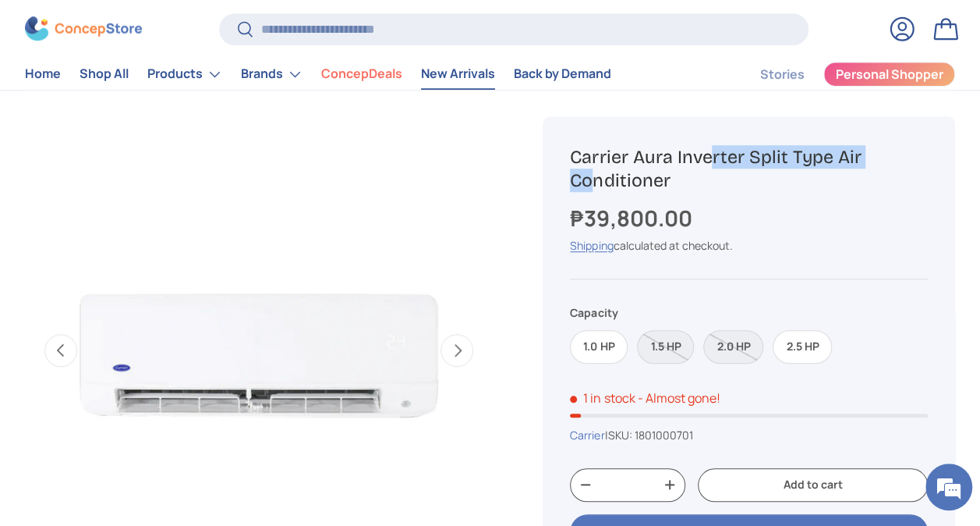 The image size is (980, 526). I want to click on a: Carrier, so click(587, 434).